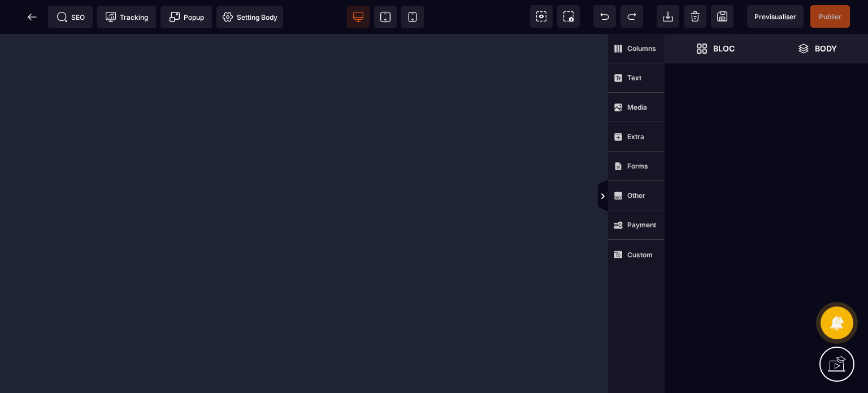 The width and height of the screenshot is (868, 393). Describe the element at coordinates (641, 225) in the screenshot. I see `strong: Payment` at that location.